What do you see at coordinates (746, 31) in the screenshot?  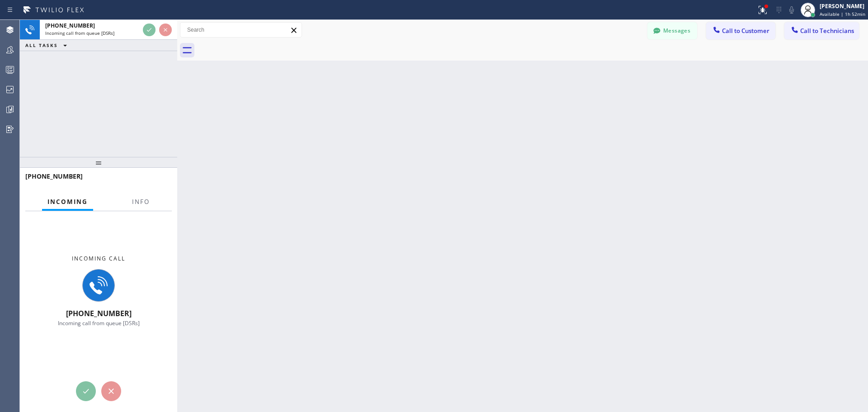 I see `span: Call to Customer` at bounding box center [746, 31].